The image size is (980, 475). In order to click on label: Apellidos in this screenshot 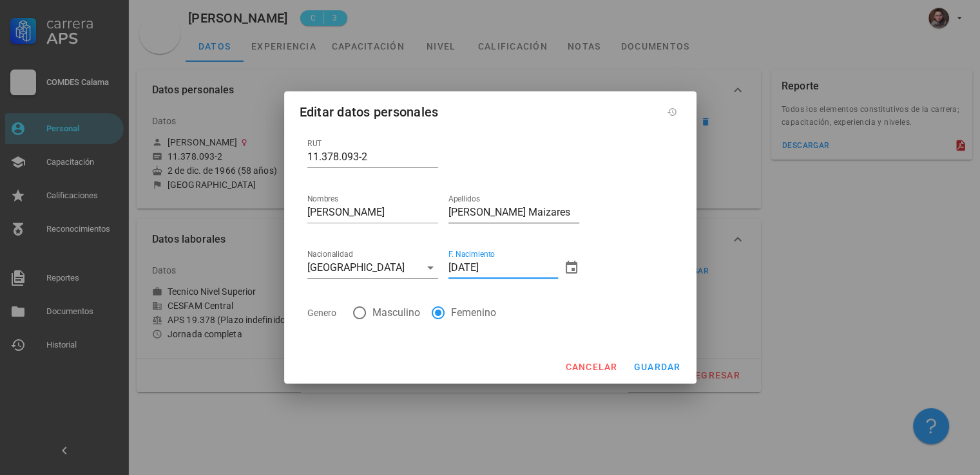, I will do `click(463, 199)`.